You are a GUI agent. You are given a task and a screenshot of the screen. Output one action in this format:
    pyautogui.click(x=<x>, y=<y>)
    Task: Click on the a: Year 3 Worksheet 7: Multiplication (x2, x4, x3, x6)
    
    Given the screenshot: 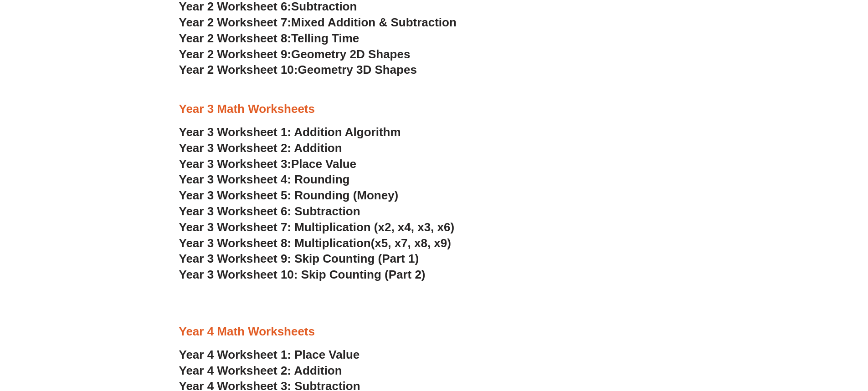 What is the action you would take?
    pyautogui.click(x=317, y=227)
    